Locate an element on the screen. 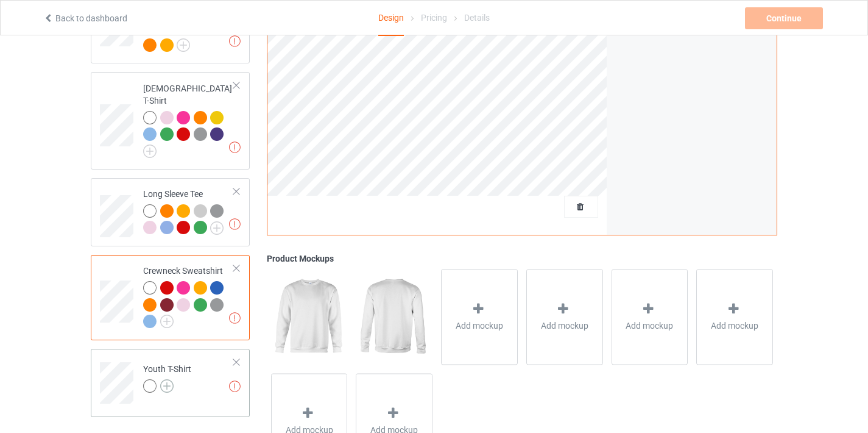  div: Product Mockups is located at coordinates (523, 259).